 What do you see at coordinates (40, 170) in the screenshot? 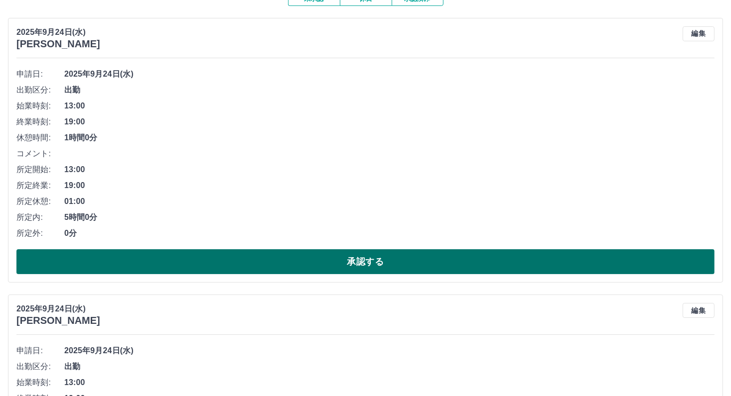
I see `span: 所定開始:` at bounding box center [40, 170].